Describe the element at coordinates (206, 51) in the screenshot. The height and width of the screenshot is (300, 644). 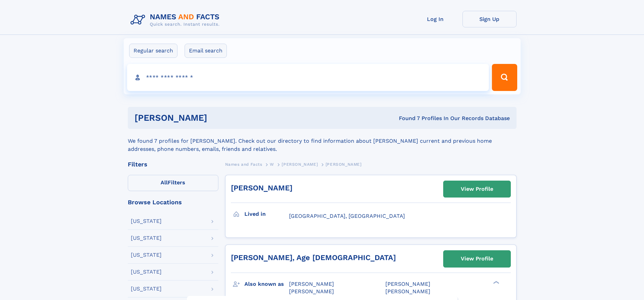
I see `label: Email search` at that location.